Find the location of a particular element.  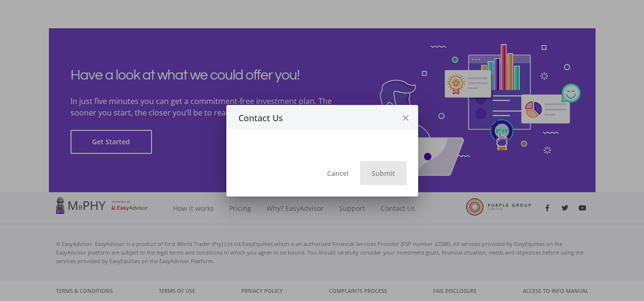

ee-modal: Contact Us is located at coordinates (322, 150).